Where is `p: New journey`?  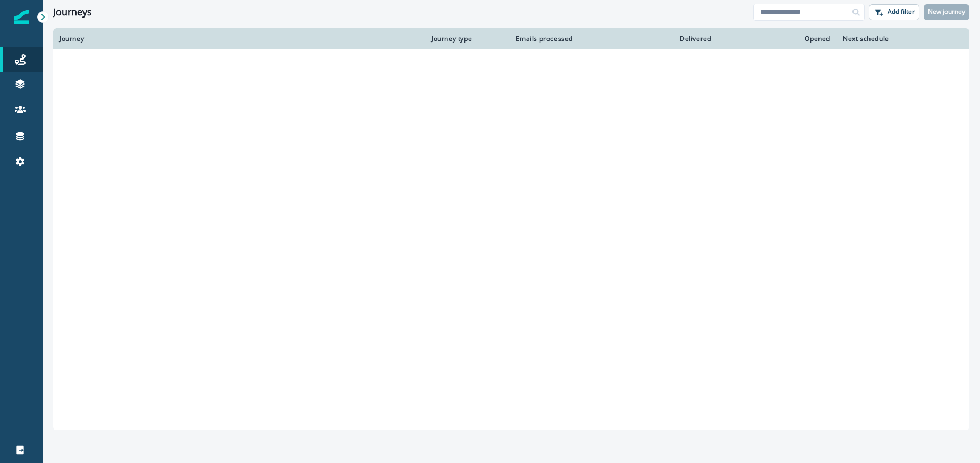 p: New journey is located at coordinates (946, 12).